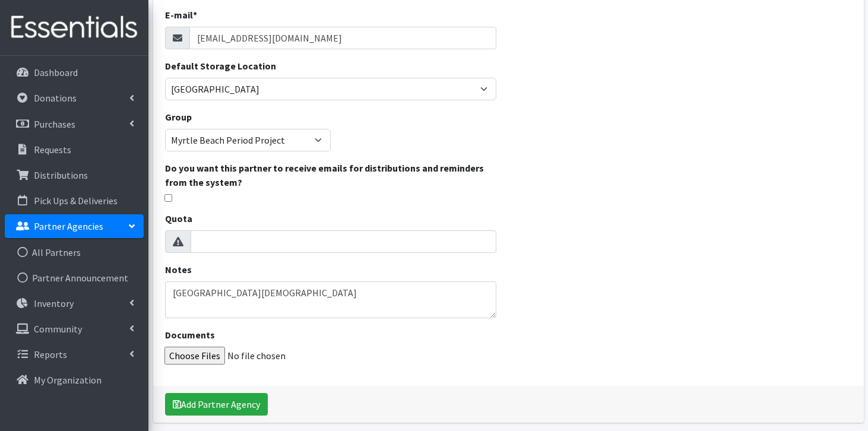 This screenshot has width=868, height=431. Describe the element at coordinates (75, 201) in the screenshot. I see `p: Pick Ups & Deliveries` at that location.